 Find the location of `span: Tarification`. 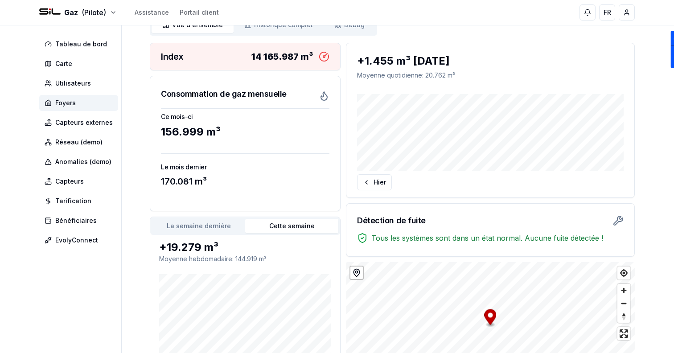

span: Tarification is located at coordinates (73, 201).